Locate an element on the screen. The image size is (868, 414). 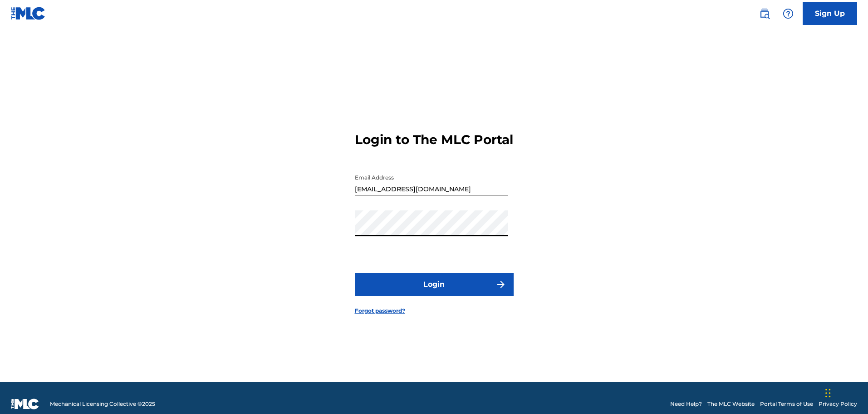
a: Forgot password? is located at coordinates (380, 311).